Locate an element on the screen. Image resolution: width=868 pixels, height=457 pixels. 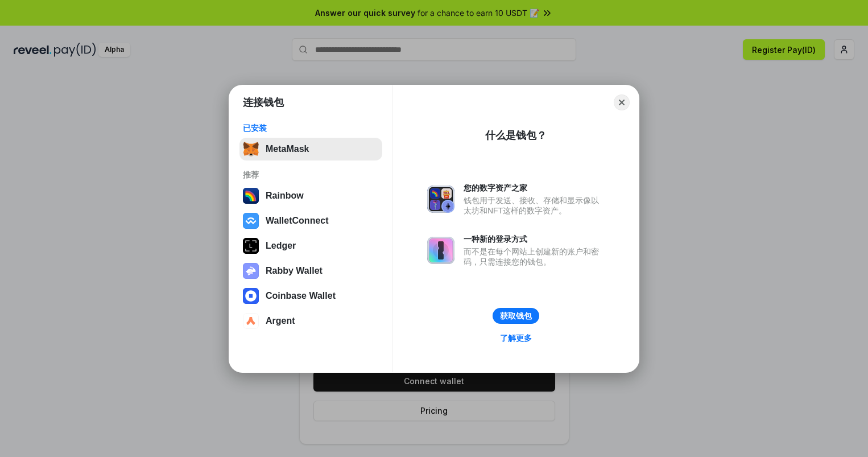
div: 您的数字资产之家 is located at coordinates (534, 188).